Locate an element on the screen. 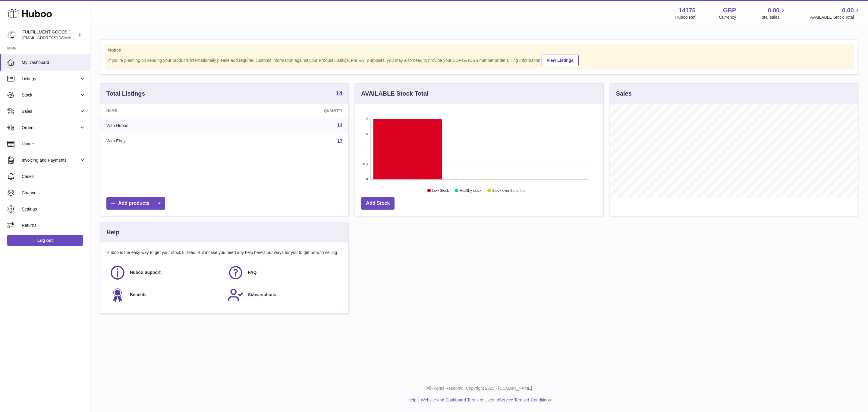  span: Huboo Support is located at coordinates (145, 273).